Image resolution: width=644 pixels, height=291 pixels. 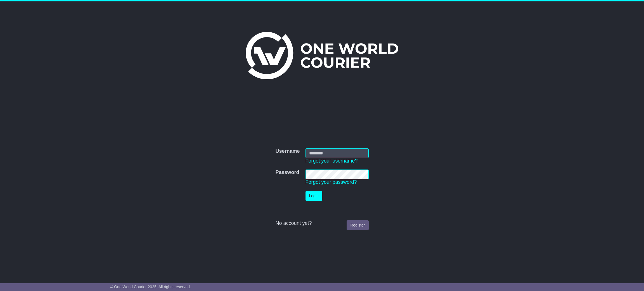 What do you see at coordinates (357, 225) in the screenshot?
I see `a: Register` at bounding box center [357, 225].